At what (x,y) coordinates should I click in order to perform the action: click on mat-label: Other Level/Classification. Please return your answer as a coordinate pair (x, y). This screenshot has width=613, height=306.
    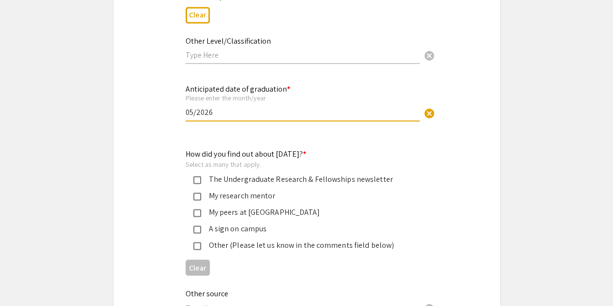
    Looking at the image, I should click on (228, 41).